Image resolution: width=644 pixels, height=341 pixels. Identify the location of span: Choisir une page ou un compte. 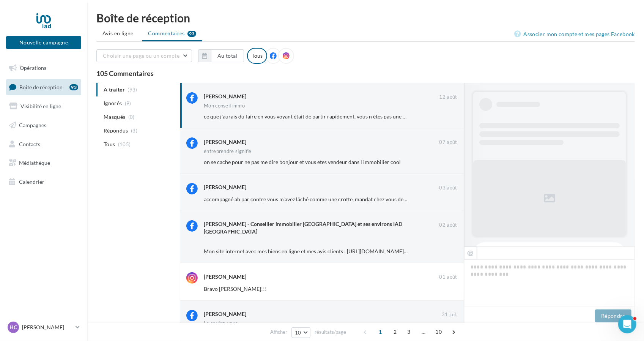
(141, 55).